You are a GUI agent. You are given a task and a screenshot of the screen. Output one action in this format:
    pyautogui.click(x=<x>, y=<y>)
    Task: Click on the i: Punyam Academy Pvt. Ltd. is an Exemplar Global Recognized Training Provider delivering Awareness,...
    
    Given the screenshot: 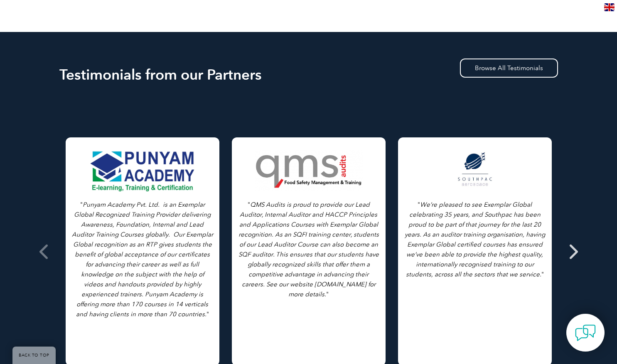 What is the action you would take?
    pyautogui.click(x=143, y=259)
    